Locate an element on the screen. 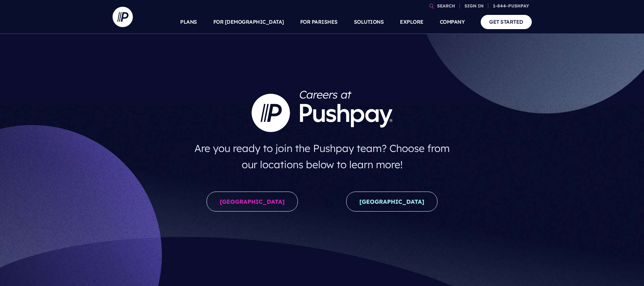 The image size is (644, 286). a: SOLUTIONS is located at coordinates (368, 22).